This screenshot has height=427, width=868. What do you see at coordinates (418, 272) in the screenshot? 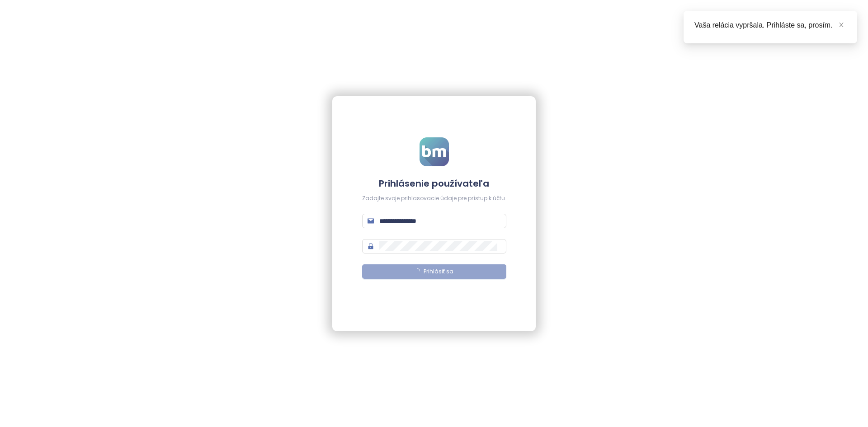
I see `span: loading` at bounding box center [418, 272].